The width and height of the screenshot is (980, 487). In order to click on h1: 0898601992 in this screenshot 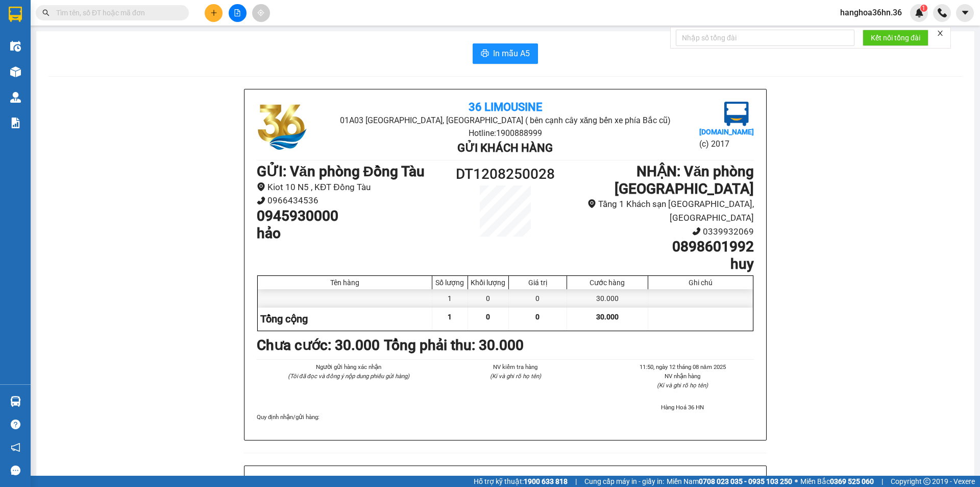, I will do `click(661, 246)`.